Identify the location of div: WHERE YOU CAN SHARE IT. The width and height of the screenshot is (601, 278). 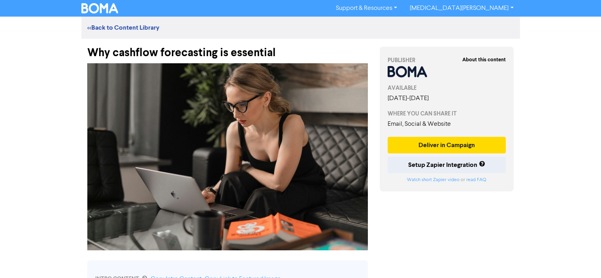
(447, 113).